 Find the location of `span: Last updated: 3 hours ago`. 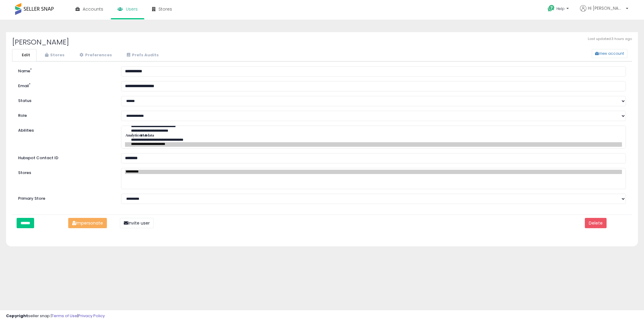

span: Last updated: 3 hours ago is located at coordinates (610, 39).